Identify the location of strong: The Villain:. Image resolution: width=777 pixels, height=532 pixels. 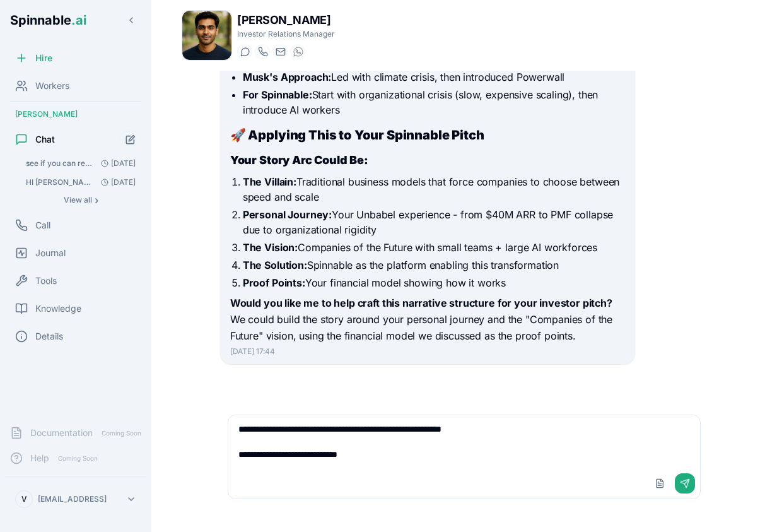
(269, 181).